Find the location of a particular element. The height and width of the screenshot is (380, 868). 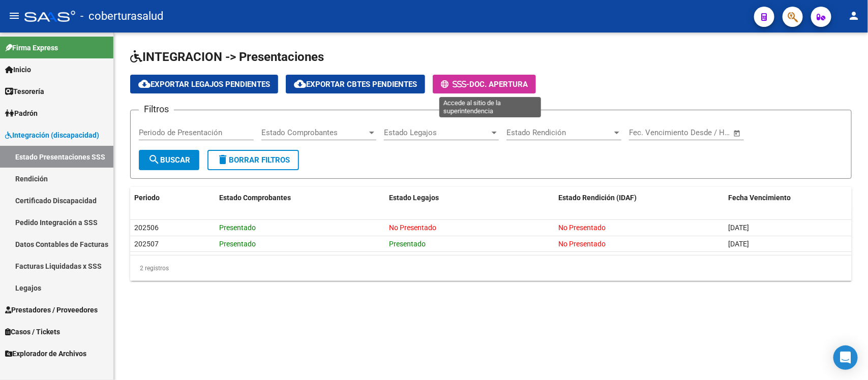

div: 2 registros is located at coordinates (491, 268).